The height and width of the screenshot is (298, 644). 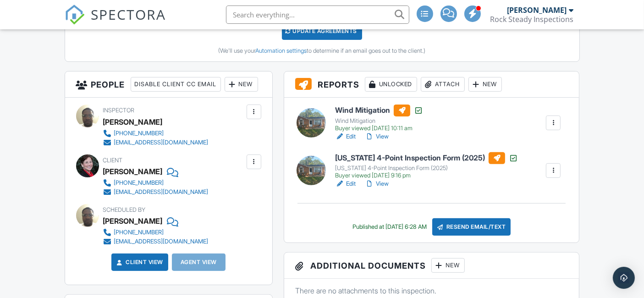 What do you see at coordinates (322, 31) in the screenshot?
I see `div: Update Agreements` at bounding box center [322, 31].